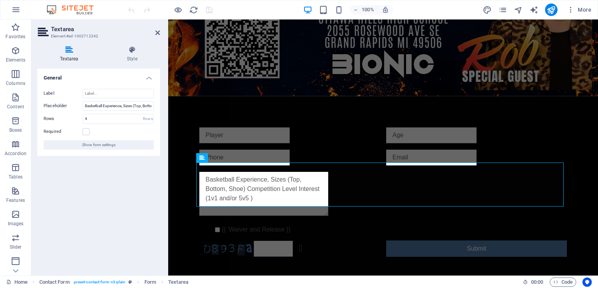 This screenshot has height=288, width=598. Describe the element at coordinates (385, 10) in the screenshot. I see `i: On resize automatically adjust zoom level to fit chosen device.` at that location.